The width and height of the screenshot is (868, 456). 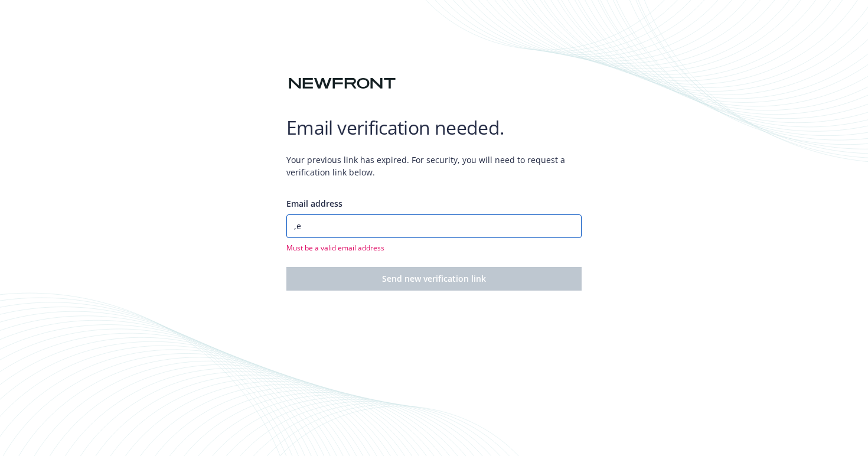 What do you see at coordinates (434, 166) in the screenshot?
I see `span: Your previous link has expired. For security, you will need to request a verification link below.` at bounding box center [434, 166].